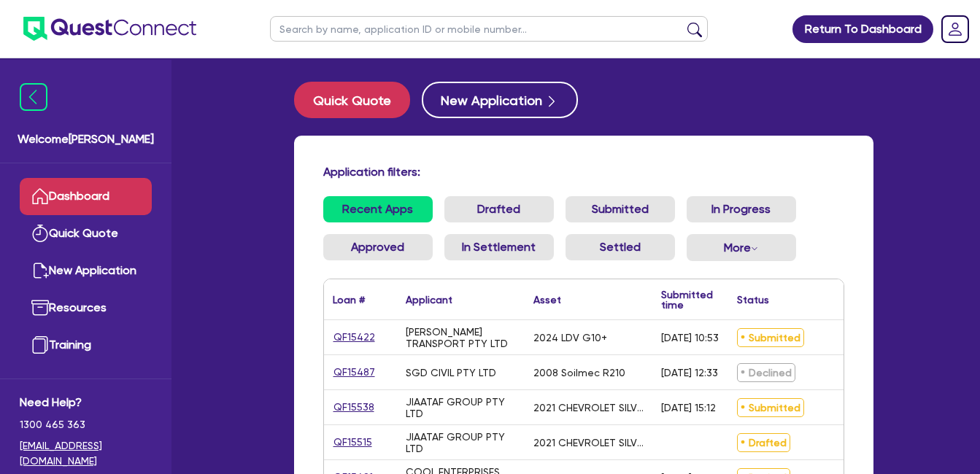 Image resolution: width=980 pixels, height=474 pixels. Describe the element at coordinates (85, 425) in the screenshot. I see `span: 1300 465 363` at that location.